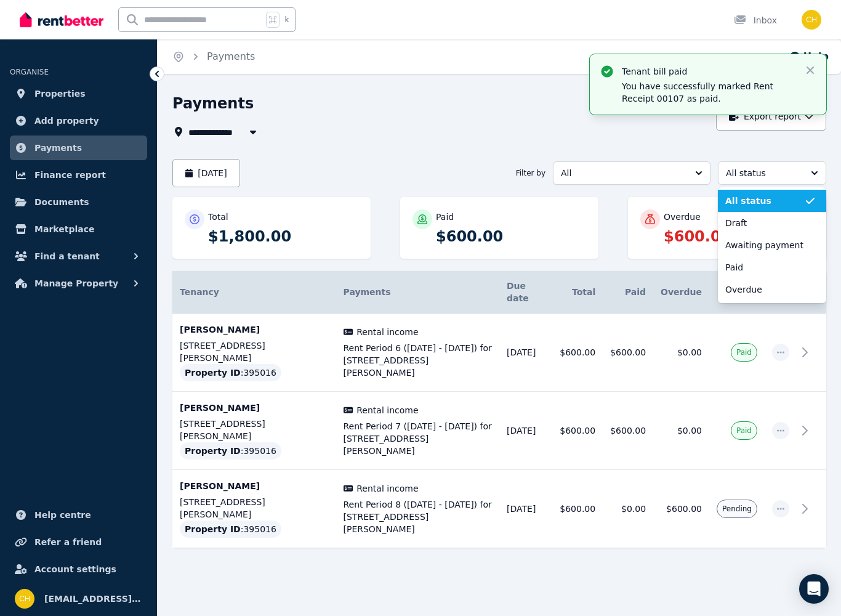 The height and width of the screenshot is (616, 841). I want to click on span: Account settings, so click(75, 569).